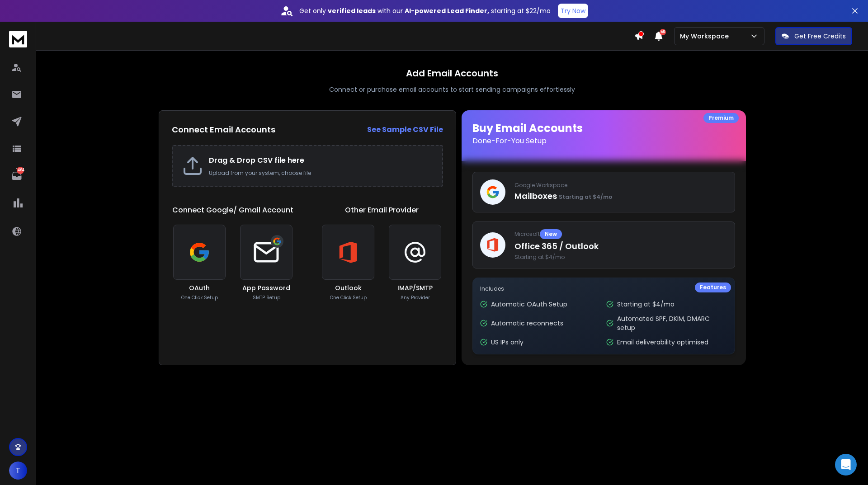 The image size is (868, 485). I want to click on a: See Sample CSV File, so click(405, 130).